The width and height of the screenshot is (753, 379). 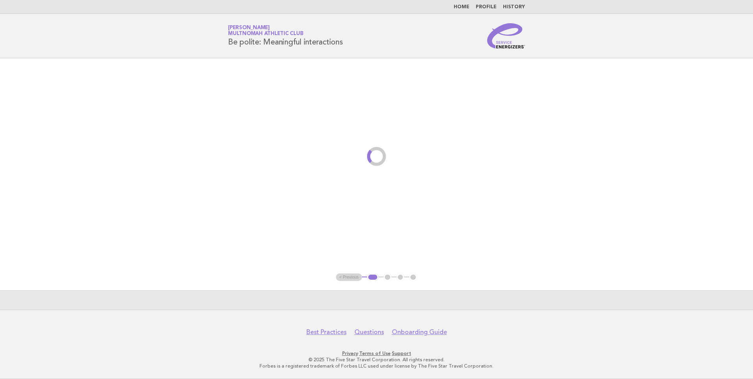 What do you see at coordinates (265, 34) in the screenshot?
I see `span: Multnomah Athletic Club` at bounding box center [265, 34].